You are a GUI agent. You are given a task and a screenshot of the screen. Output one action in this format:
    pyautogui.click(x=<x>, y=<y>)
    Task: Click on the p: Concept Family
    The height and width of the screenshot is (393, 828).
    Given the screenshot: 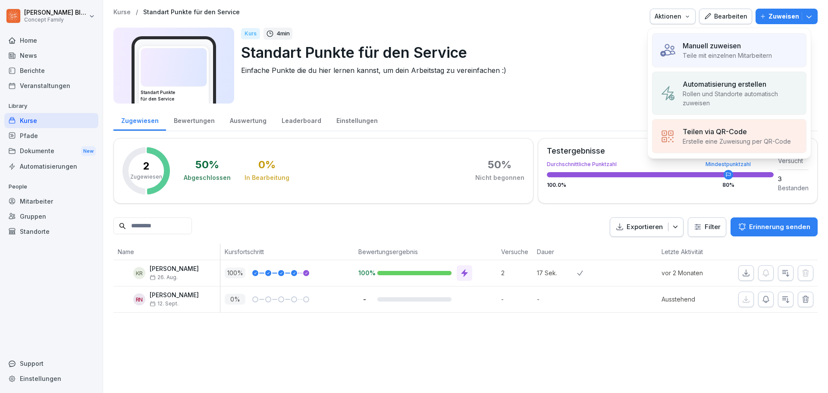 What is the action you would take?
    pyautogui.click(x=56, y=20)
    